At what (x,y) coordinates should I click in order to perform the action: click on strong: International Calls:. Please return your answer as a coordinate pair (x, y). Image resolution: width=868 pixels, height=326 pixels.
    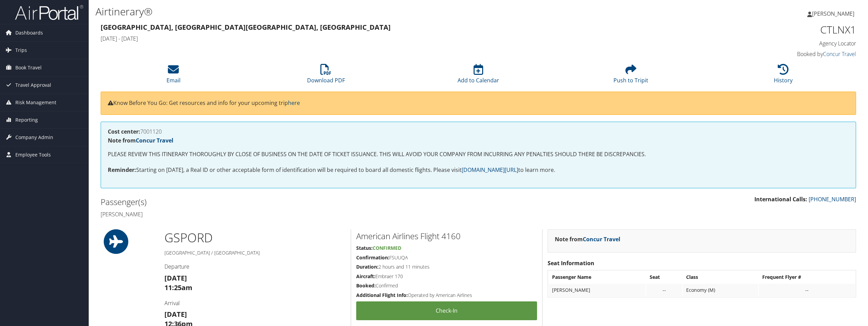
    Looking at the image, I should click on (781, 199).